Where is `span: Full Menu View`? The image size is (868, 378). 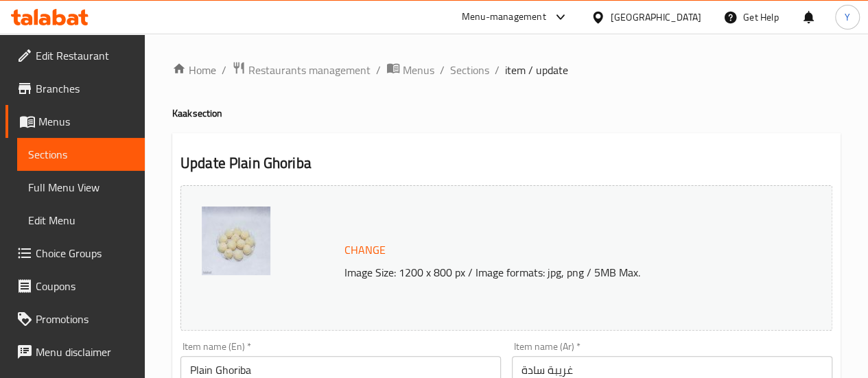 span: Full Menu View is located at coordinates (81, 187).